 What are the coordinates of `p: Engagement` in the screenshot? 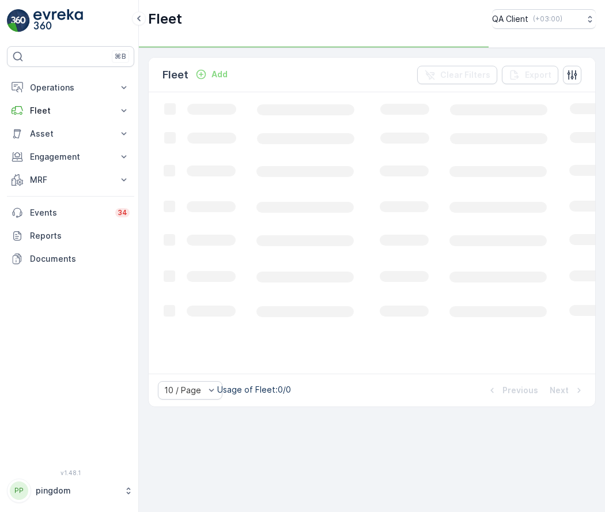 It's located at (70, 157).